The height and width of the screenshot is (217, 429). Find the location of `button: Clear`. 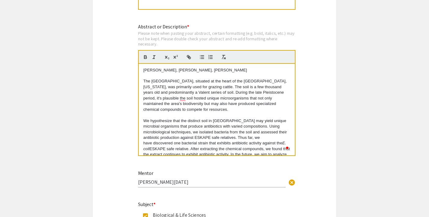

button: Clear is located at coordinates (292, 182).